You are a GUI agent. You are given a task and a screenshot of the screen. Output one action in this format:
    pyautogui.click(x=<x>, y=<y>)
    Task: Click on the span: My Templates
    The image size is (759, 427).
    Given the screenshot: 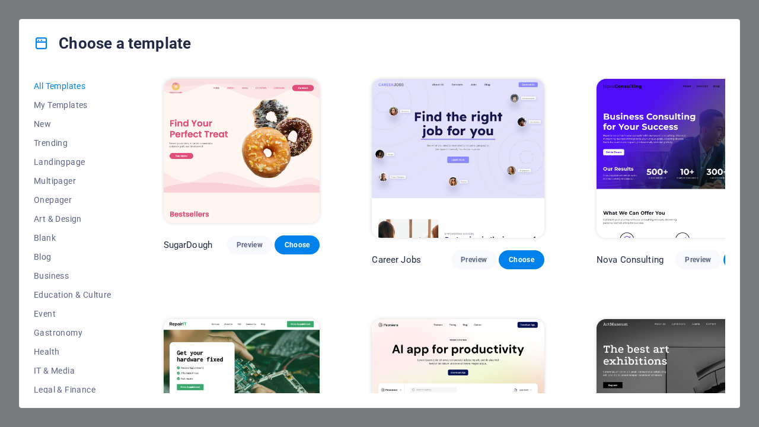 What is the action you would take?
    pyautogui.click(x=72, y=105)
    